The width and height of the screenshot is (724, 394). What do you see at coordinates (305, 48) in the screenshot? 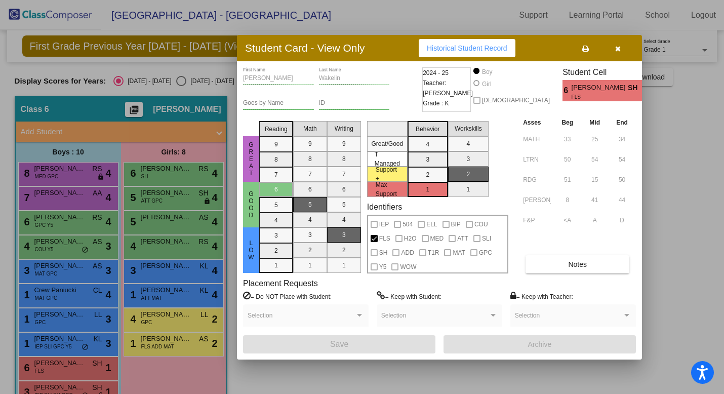
I see `h3: Student Card - View Only` at bounding box center [305, 48].